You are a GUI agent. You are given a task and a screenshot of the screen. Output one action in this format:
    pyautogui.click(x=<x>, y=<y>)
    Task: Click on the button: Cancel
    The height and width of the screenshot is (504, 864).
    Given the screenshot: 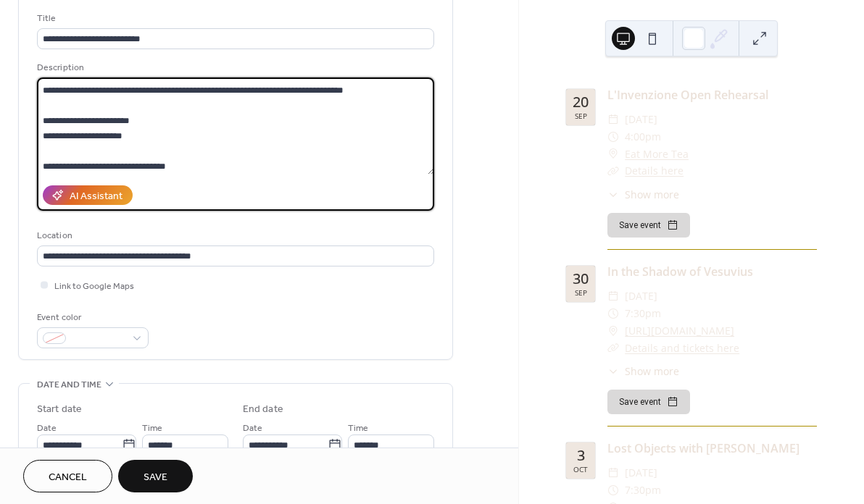 What is the action you would take?
    pyautogui.click(x=67, y=476)
    